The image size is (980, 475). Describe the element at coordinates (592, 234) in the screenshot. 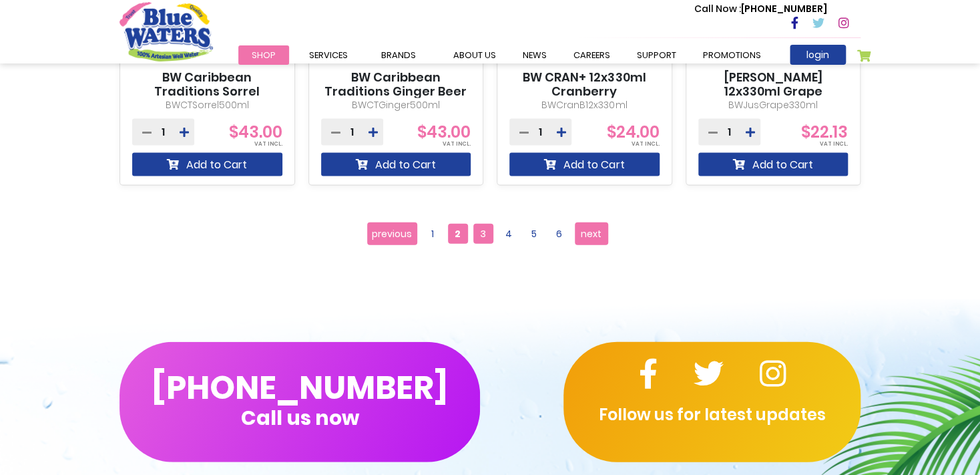

I see `a: next` at that location.